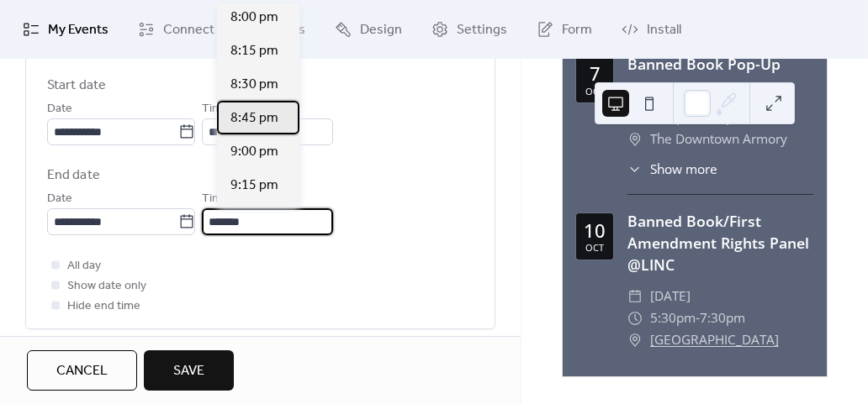 The image size is (868, 404). Describe the element at coordinates (254, 118) in the screenshot. I see `span: 8:45 pm` at that location.